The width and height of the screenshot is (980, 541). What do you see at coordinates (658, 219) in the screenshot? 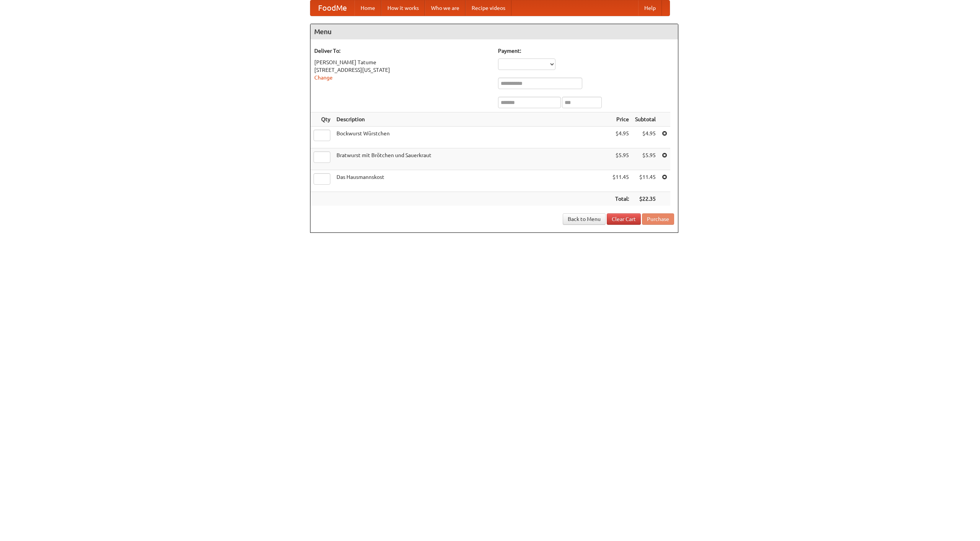
I see `button: Purchase` at bounding box center [658, 219].